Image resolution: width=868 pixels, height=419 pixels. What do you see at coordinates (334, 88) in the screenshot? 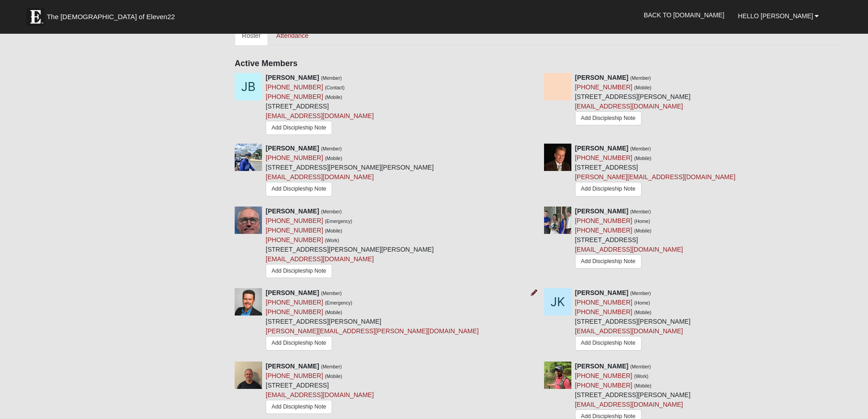
I see `small: (Contact)` at bounding box center [334, 88].